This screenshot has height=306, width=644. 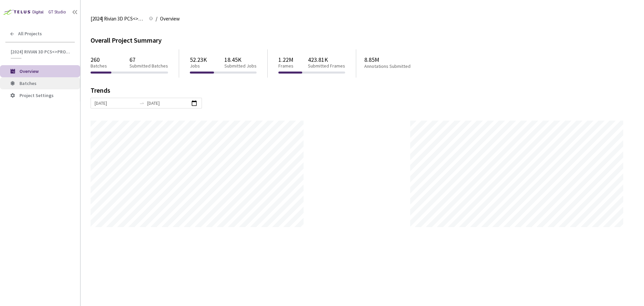 I want to click on span: Batches, so click(x=28, y=83).